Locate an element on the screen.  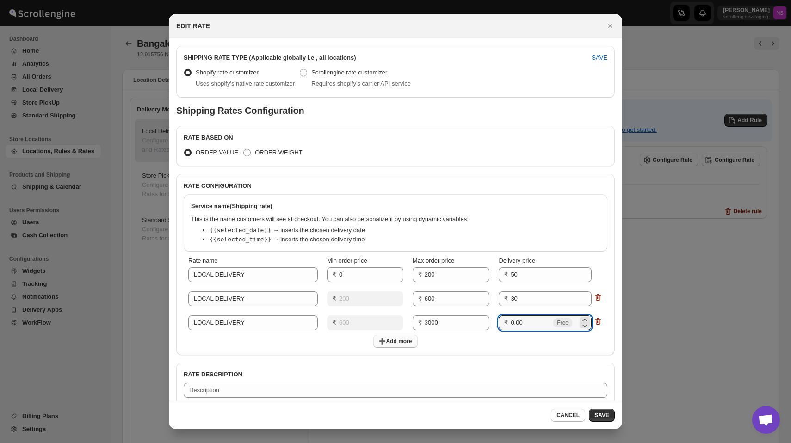
h2: RATE BASED ON is located at coordinates (395, 138).